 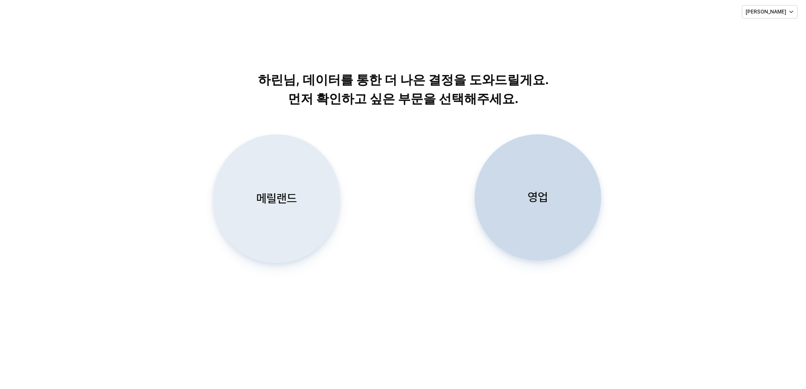 I want to click on p: 메릴랜드, so click(x=276, y=198).